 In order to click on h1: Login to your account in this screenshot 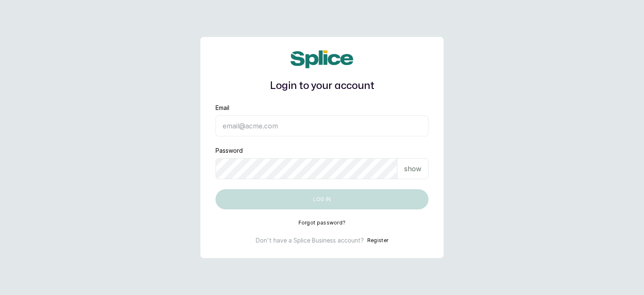, I will do `click(322, 86)`.